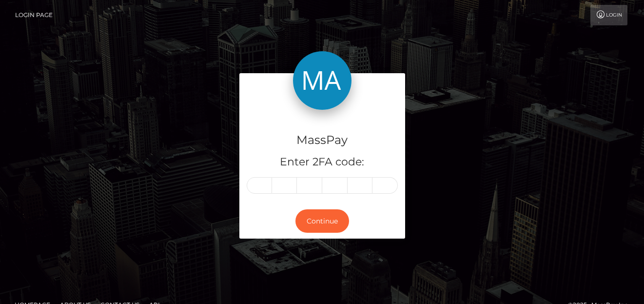 The width and height of the screenshot is (644, 304). Describe the element at coordinates (322, 81) in the screenshot. I see `img: MassPay` at that location.